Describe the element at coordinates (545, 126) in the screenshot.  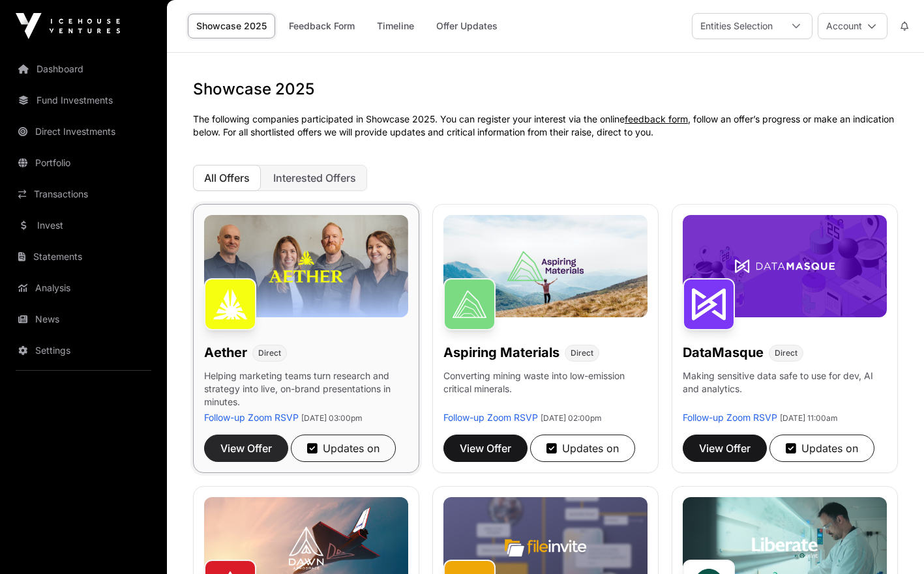
I see `p: The following companies participated in Showcase 2025. You can register your interest via the onl...` at that location.